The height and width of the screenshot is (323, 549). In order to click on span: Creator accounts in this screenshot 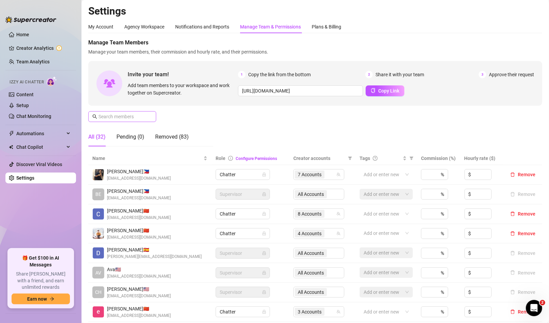, I will do `click(319, 158)`.